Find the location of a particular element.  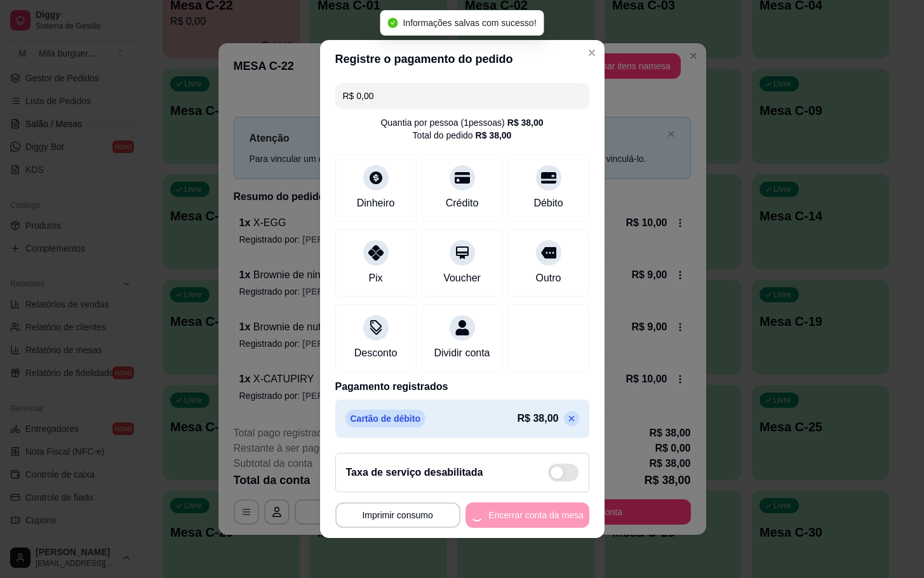

p: R$ 38,00 is located at coordinates (538, 419).